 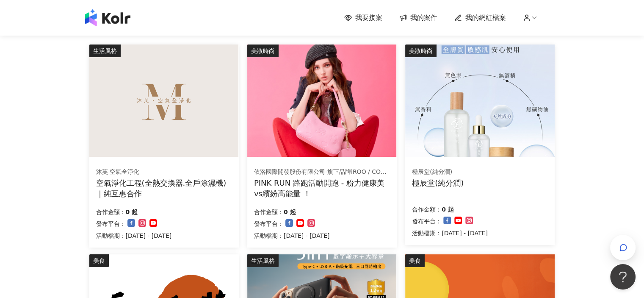 What do you see at coordinates (107, 18) in the screenshot?
I see `img: logo` at bounding box center [107, 18].